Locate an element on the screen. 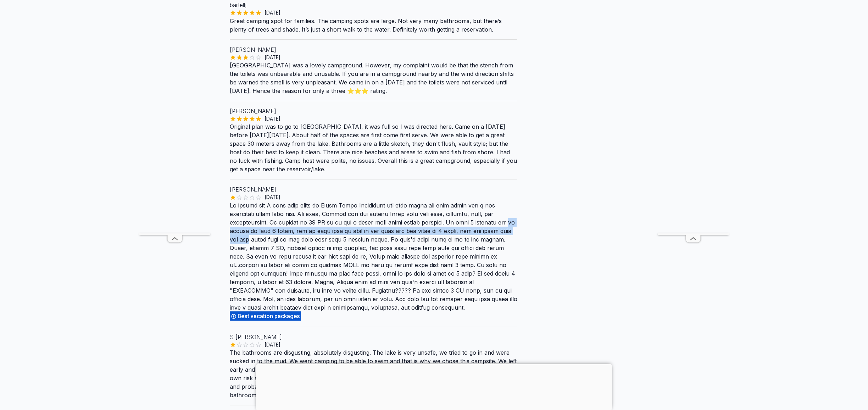 This screenshot has height=410, width=868. span: Best vacation packages is located at coordinates (269, 316).